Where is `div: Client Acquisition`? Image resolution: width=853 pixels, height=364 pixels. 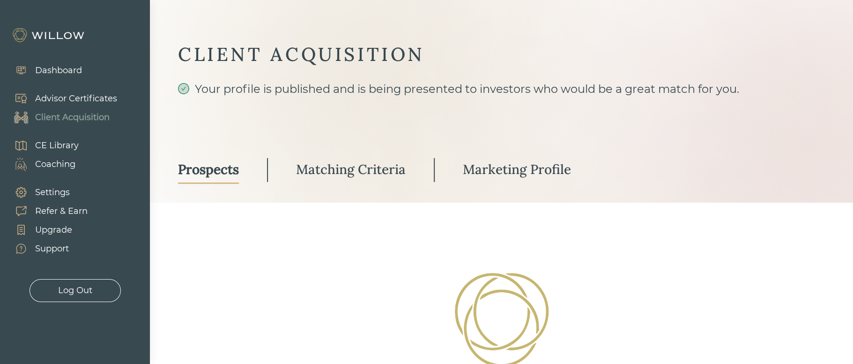
div: Client Acquisition is located at coordinates (72, 117).